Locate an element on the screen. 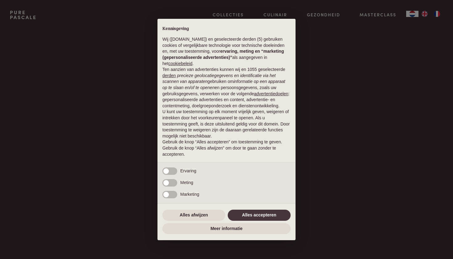 The height and width of the screenshot is (259, 453). h2: Kennisgeving is located at coordinates (227, 29).